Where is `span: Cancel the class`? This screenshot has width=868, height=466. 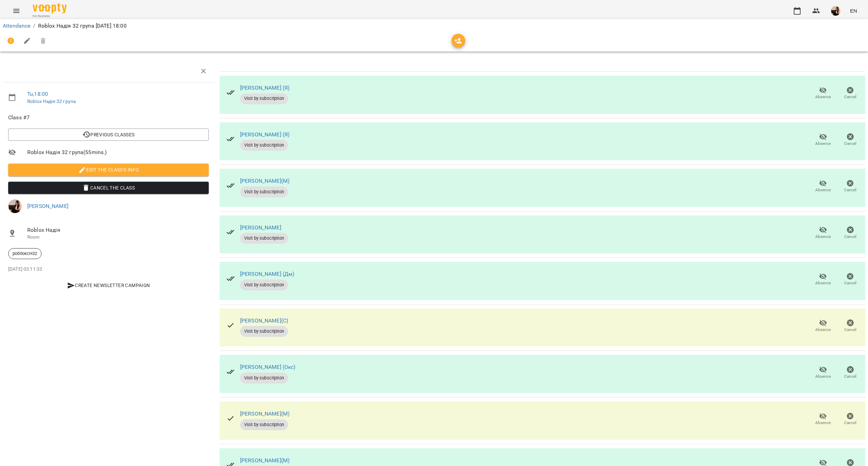
span: Cancel the class is located at coordinates (108, 188).